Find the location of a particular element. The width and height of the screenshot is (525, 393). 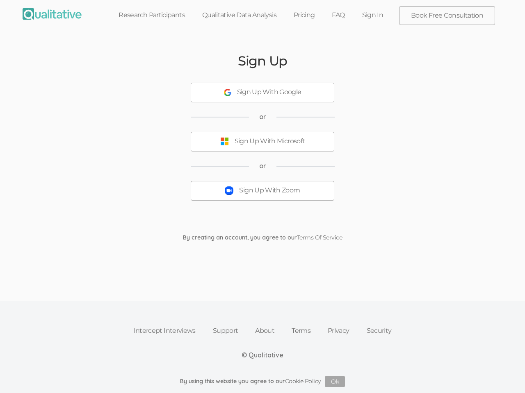

button: Sign Up With Google is located at coordinates (262, 93).